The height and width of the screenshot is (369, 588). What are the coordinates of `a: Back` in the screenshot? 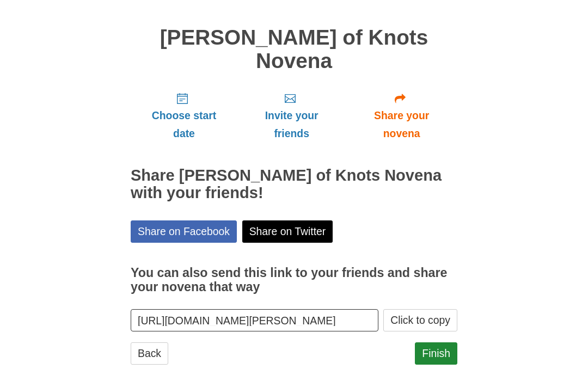 It's located at (149, 354).